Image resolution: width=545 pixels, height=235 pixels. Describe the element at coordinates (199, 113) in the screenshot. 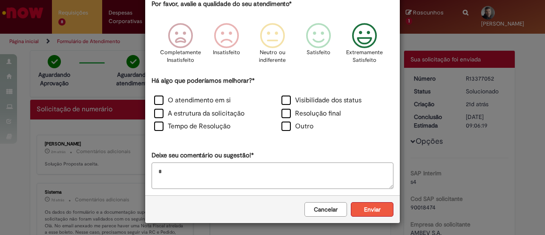

I see `label: A estrutura da solicitação` at that location.